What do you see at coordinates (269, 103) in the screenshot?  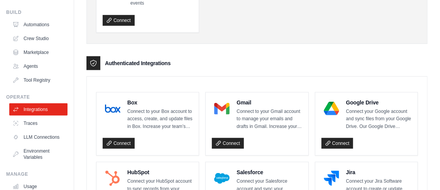 I see `h4: Gmail` at bounding box center [269, 103].